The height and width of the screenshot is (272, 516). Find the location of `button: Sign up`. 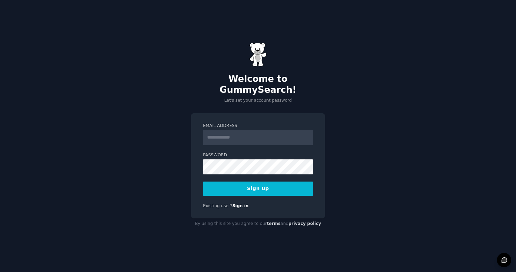

button: Sign up is located at coordinates (258, 189).